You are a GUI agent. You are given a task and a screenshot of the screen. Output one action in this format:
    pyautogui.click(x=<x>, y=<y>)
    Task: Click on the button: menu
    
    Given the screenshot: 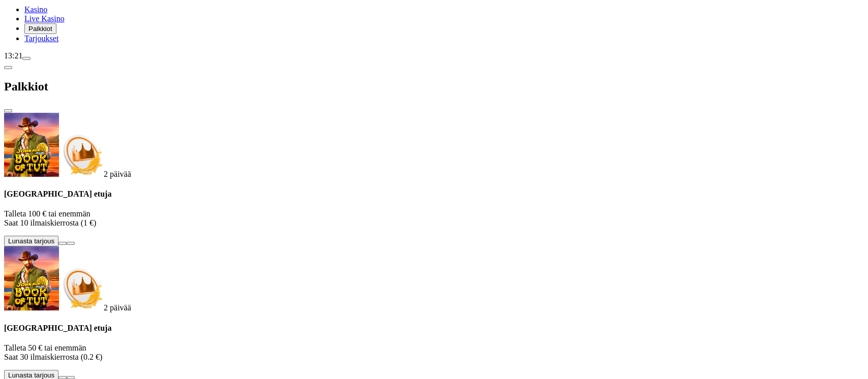 What is the action you would take?
    pyautogui.click(x=26, y=58)
    